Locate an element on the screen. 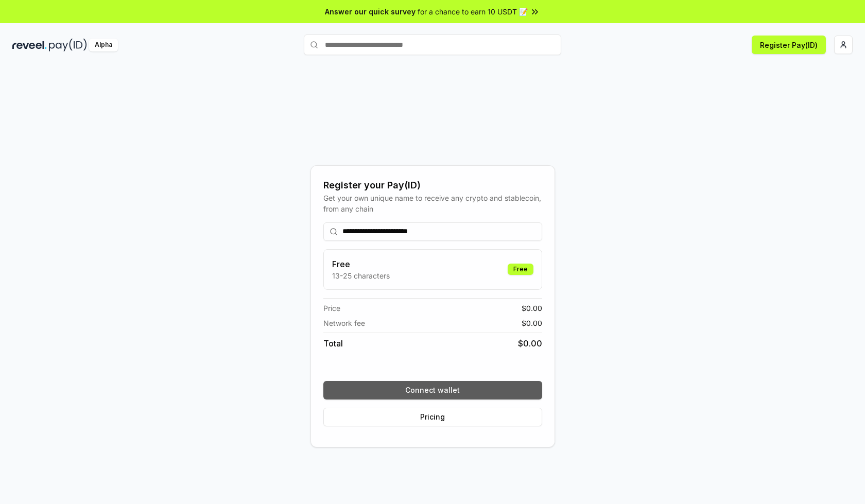  div: Get your own unique name to receive any crypto and stablecoin, from any chain is located at coordinates (432, 203).